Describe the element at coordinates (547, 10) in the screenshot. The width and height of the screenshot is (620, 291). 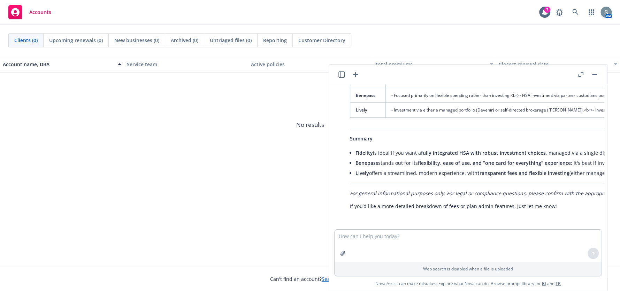
I see `div: 7` at that location.